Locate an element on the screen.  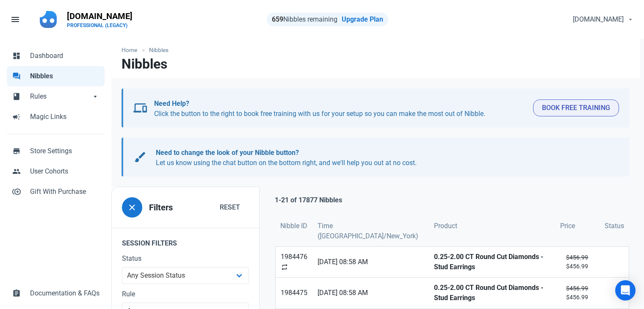
legend: Session Filters is located at coordinates (185, 240).